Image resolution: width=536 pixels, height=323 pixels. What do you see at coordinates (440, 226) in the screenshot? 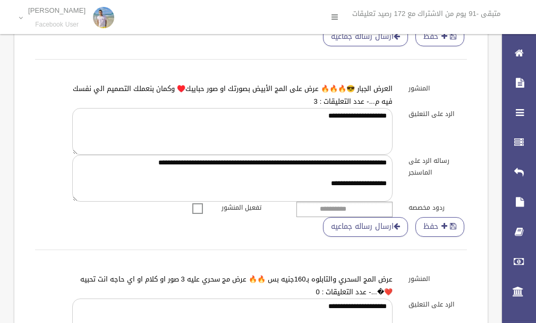
I see `button: حفظ` at bounding box center [440, 226].